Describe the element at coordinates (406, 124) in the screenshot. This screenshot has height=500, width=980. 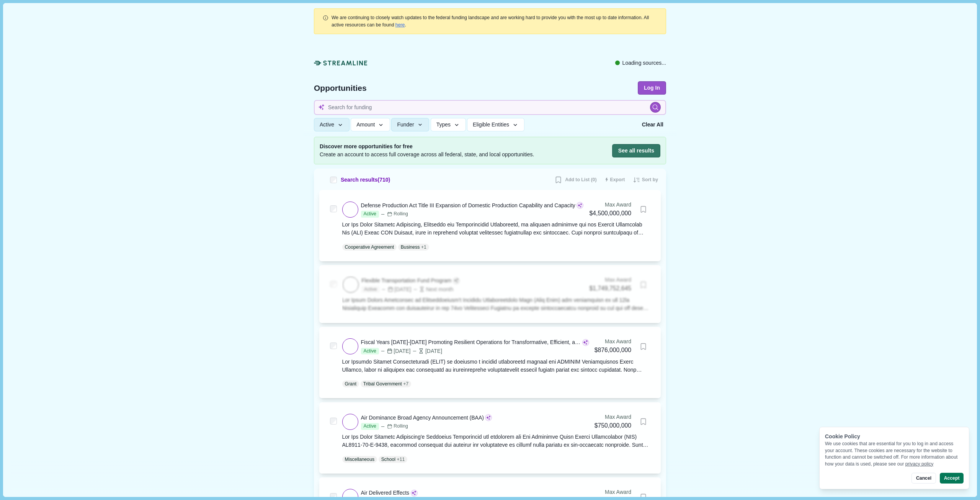
I see `span: Funder` at that location.